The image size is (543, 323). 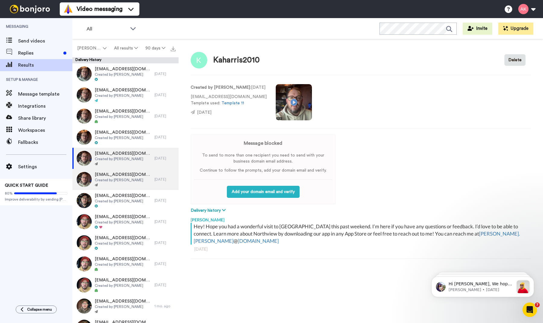 What do you see at coordinates (107, 29) in the screenshot?
I see `span: All` at bounding box center [107, 29].